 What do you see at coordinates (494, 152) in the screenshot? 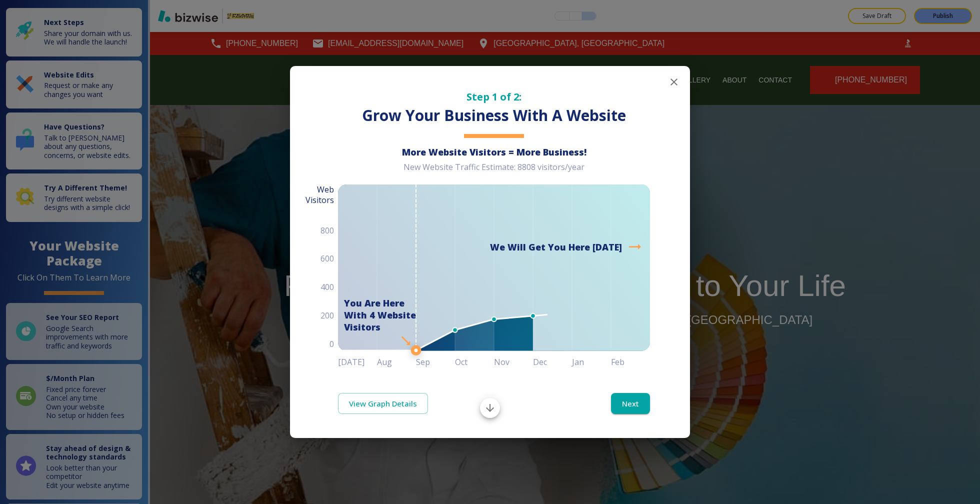
I see `h6: More Website Visitors = More Business!` at bounding box center [494, 152].